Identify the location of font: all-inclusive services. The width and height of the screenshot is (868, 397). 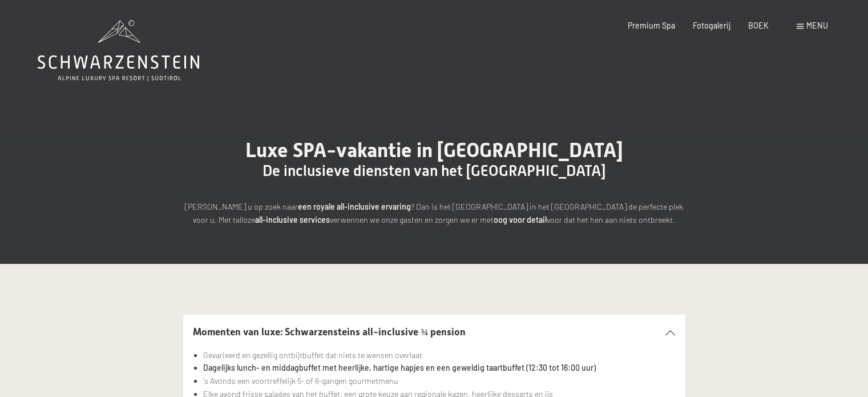
(292, 219).